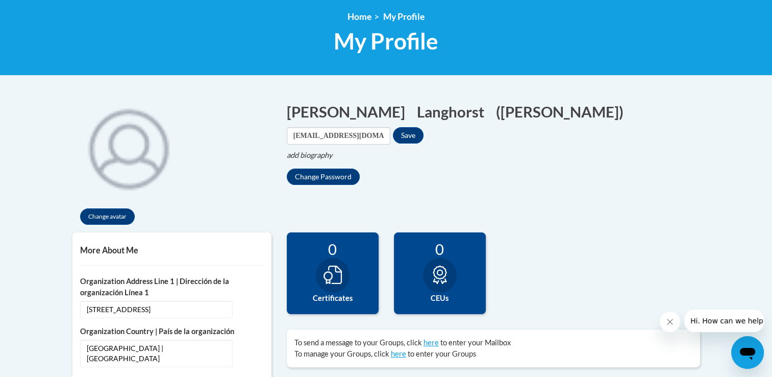 The height and width of the screenshot is (377, 772). Describe the element at coordinates (349, 111) in the screenshot. I see `button: Edit first name` at that location.